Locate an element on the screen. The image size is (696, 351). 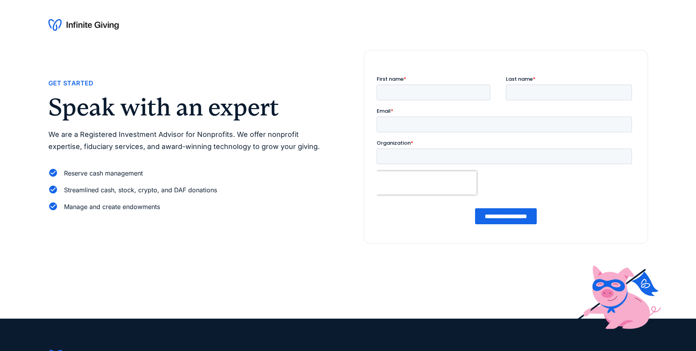
p: We are a Registered Investment Advisor for Nonprofits. We offer nonprofit expertise, fiduciary se... is located at coordinates (190, 140).